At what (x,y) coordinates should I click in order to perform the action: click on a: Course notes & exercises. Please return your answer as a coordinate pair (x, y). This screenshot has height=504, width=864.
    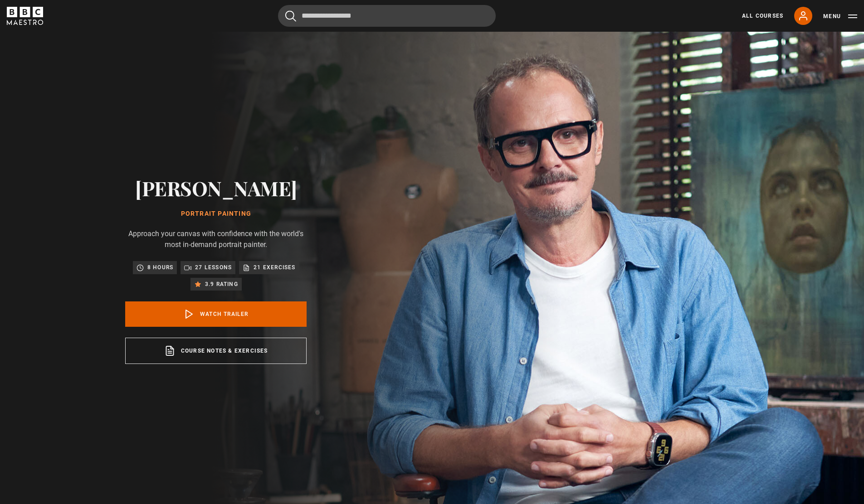
    Looking at the image, I should click on (216, 351).